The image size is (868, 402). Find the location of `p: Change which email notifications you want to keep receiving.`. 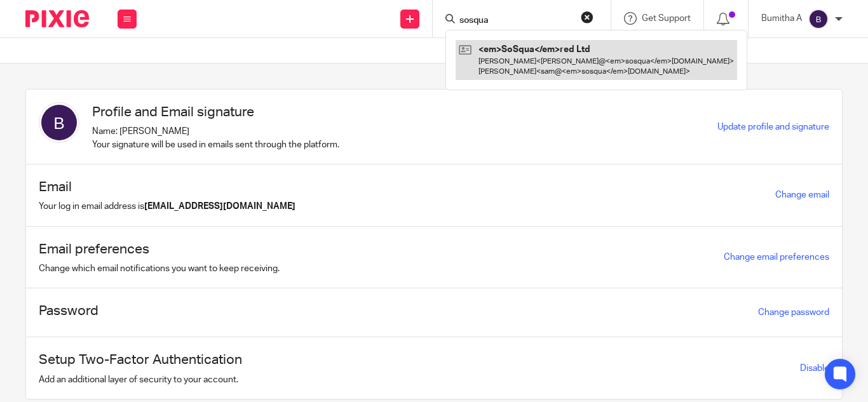

p: Change which email notifications you want to keep receiving. is located at coordinates (159, 269).